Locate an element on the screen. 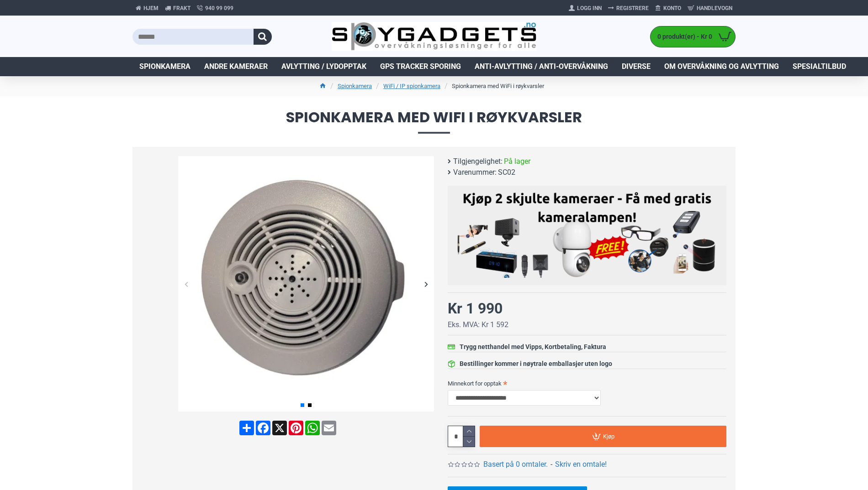  span: Logg Inn is located at coordinates (590, 8).